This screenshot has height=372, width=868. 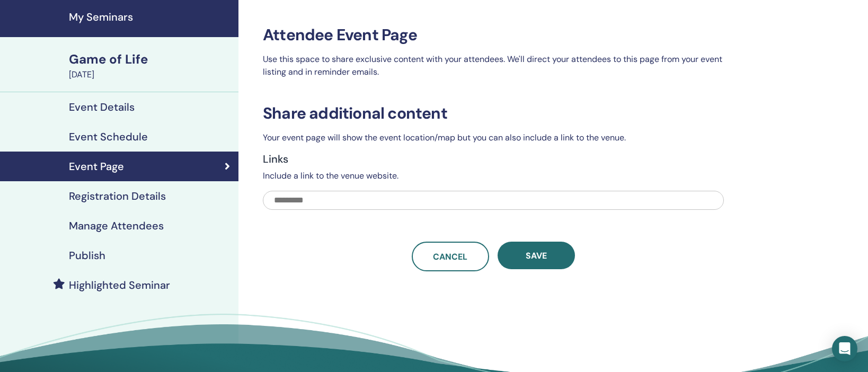 I want to click on a: Cancel, so click(x=451, y=256).